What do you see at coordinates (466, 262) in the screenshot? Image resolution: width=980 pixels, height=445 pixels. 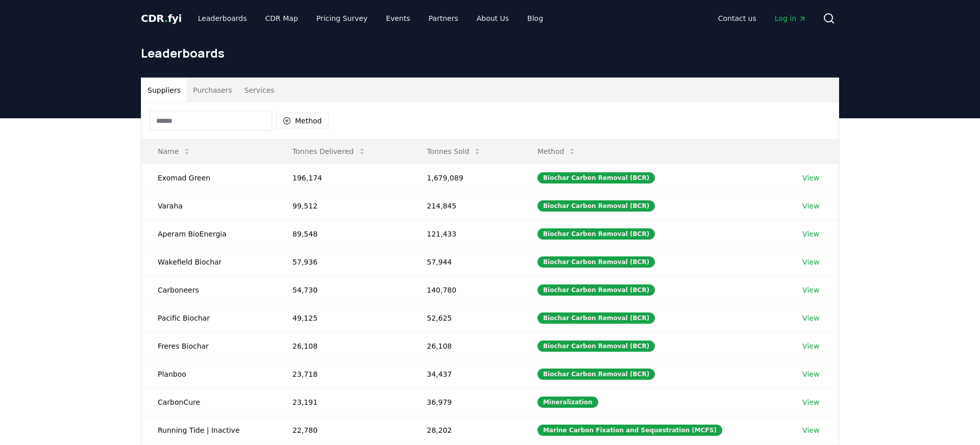 I see `td: 57,944` at bounding box center [466, 262].